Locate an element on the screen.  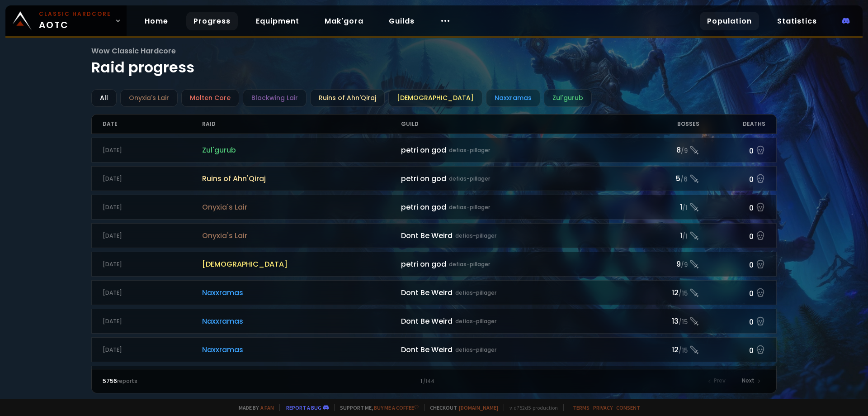
div: reports is located at coordinates (186, 381).